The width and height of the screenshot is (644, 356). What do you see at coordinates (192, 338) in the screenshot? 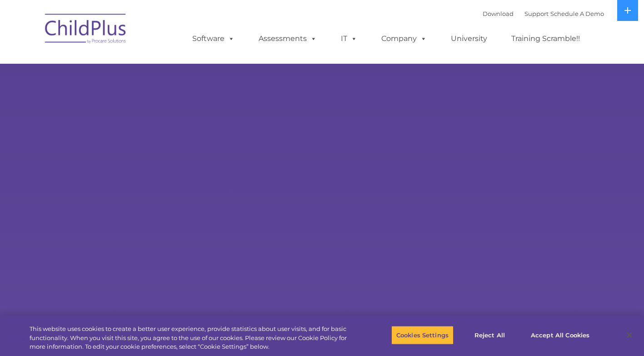
I see `div: This website uses cookies to create a better user experience, provide statistics about user visit...` at bounding box center [192, 338].